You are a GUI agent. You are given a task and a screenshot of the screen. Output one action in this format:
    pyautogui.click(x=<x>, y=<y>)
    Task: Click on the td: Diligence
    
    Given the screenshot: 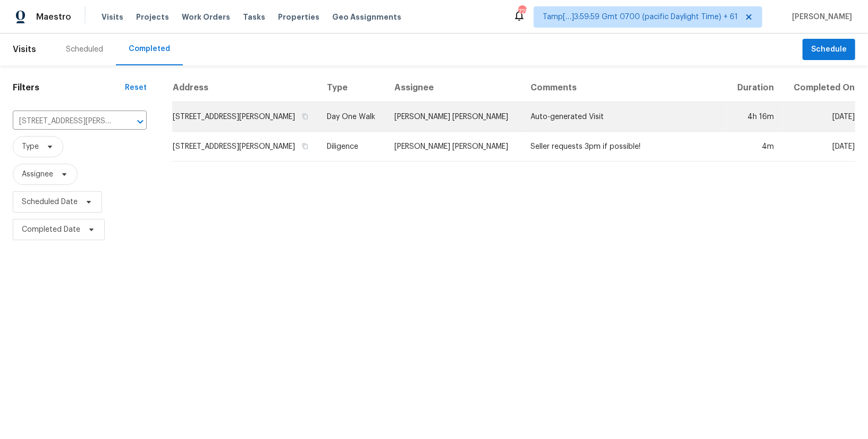 What is the action you would take?
    pyautogui.click(x=353, y=147)
    